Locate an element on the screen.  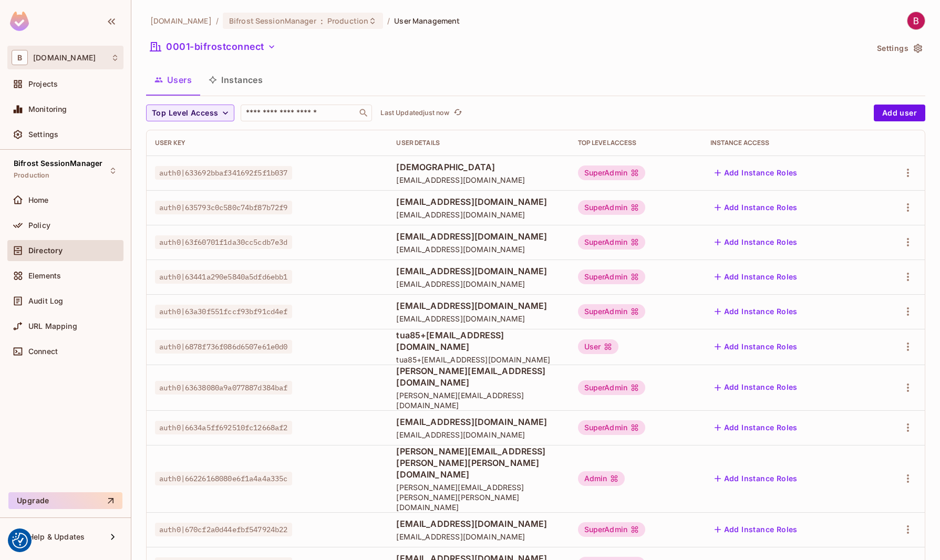
span: auth0|633692bbaf341692f5f1b037 is located at coordinates (223, 173).